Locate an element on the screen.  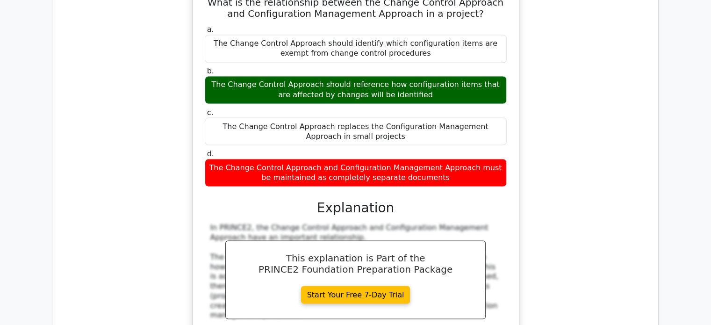
span: a. is located at coordinates (210, 29).